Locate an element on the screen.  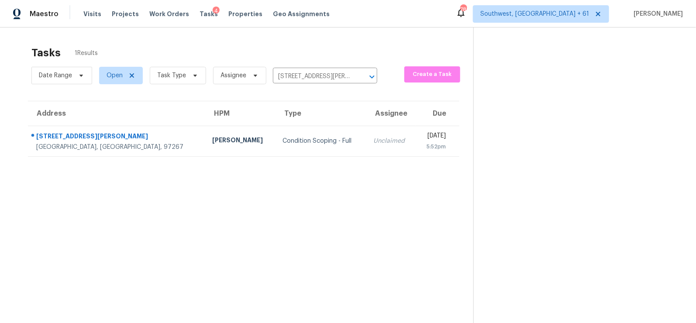
span: Task Type is located at coordinates (172, 76).